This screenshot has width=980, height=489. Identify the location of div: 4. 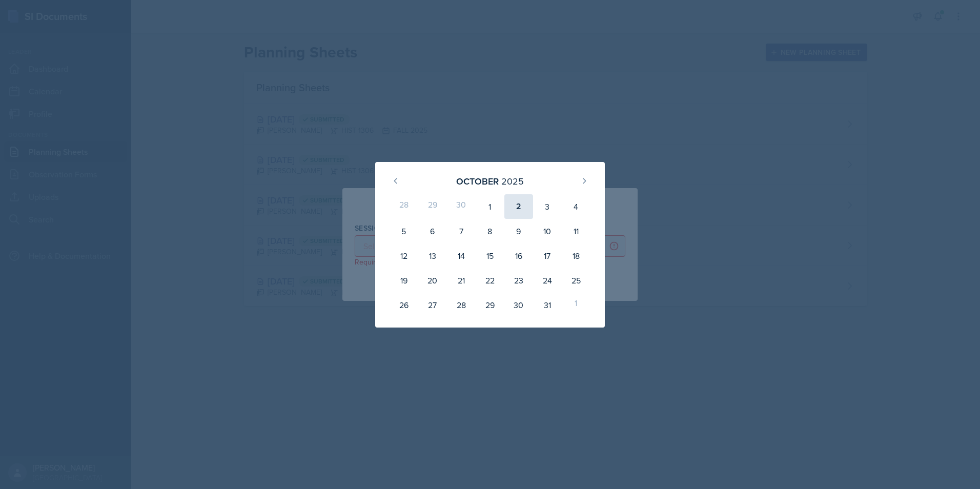
(576, 207).